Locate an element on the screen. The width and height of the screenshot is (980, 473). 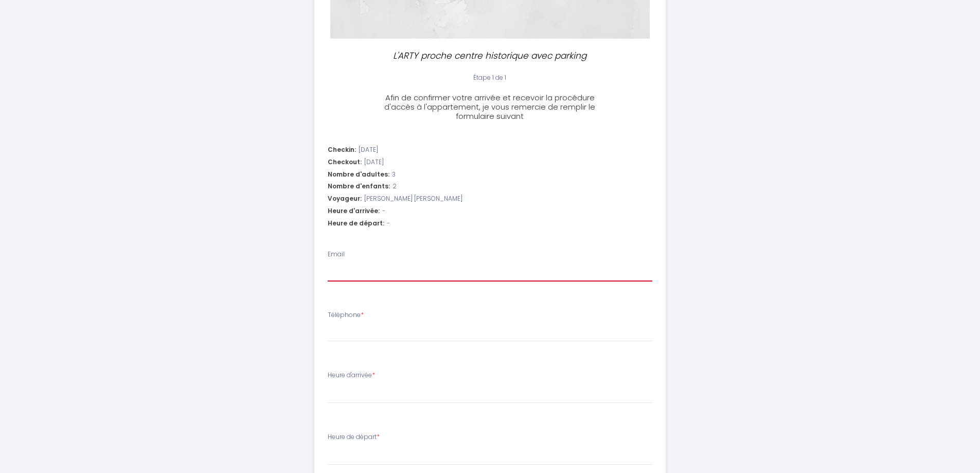
span: Afin de confirmer votre arrivée et recevoir la procédure d'accès à l'appartement, je vous remerci... is located at coordinates (490, 107).